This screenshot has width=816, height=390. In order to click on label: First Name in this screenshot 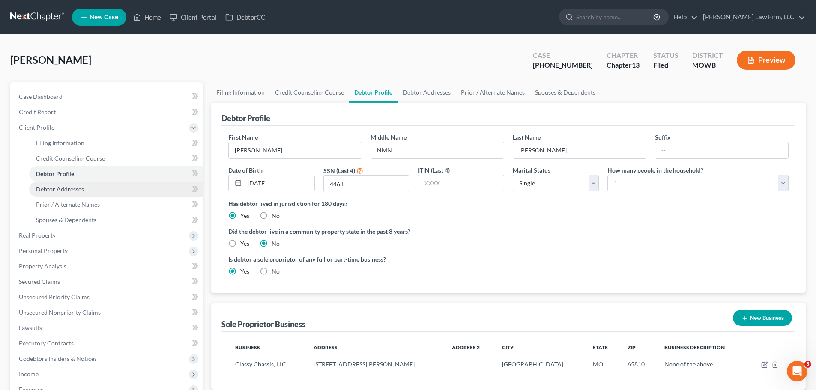, I will do `click(243, 137)`.